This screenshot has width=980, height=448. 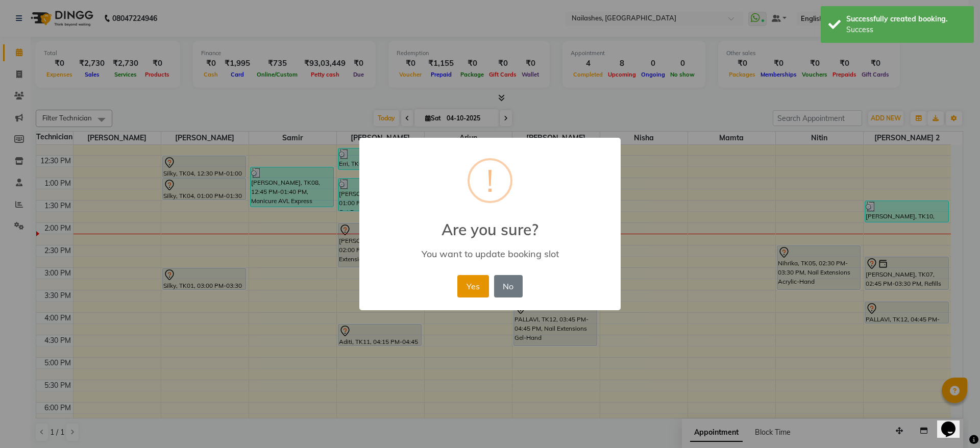 What do you see at coordinates (490, 224) in the screenshot?
I see `h2: Are you sure?` at bounding box center [490, 224].